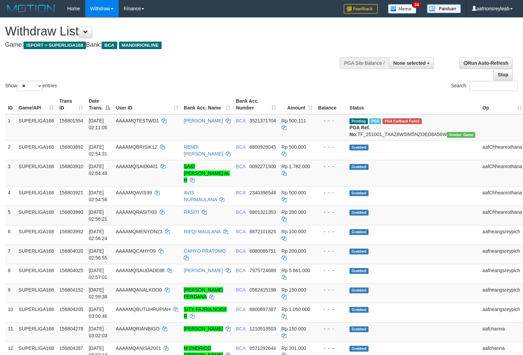 Image resolution: width=523 pixels, height=355 pixels. I want to click on span: Pending, so click(359, 121).